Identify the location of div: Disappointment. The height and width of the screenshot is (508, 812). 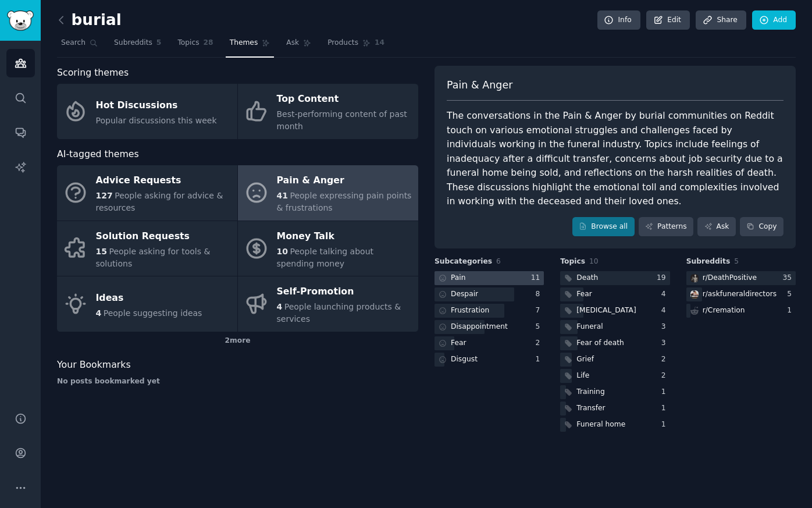
(479, 327).